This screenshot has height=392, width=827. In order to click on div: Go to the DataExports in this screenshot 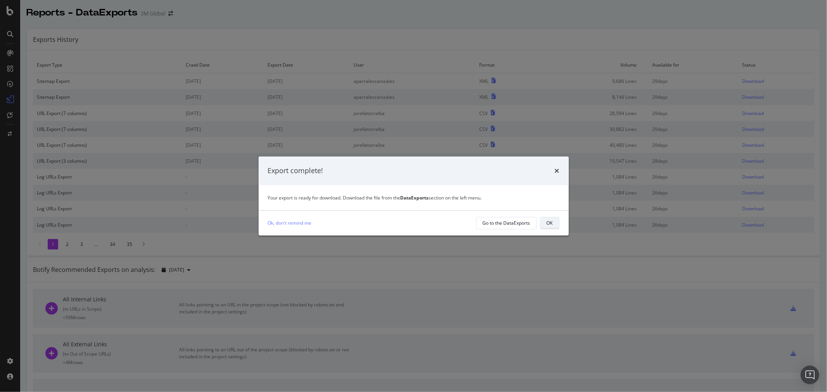, I will do `click(506, 223)`.